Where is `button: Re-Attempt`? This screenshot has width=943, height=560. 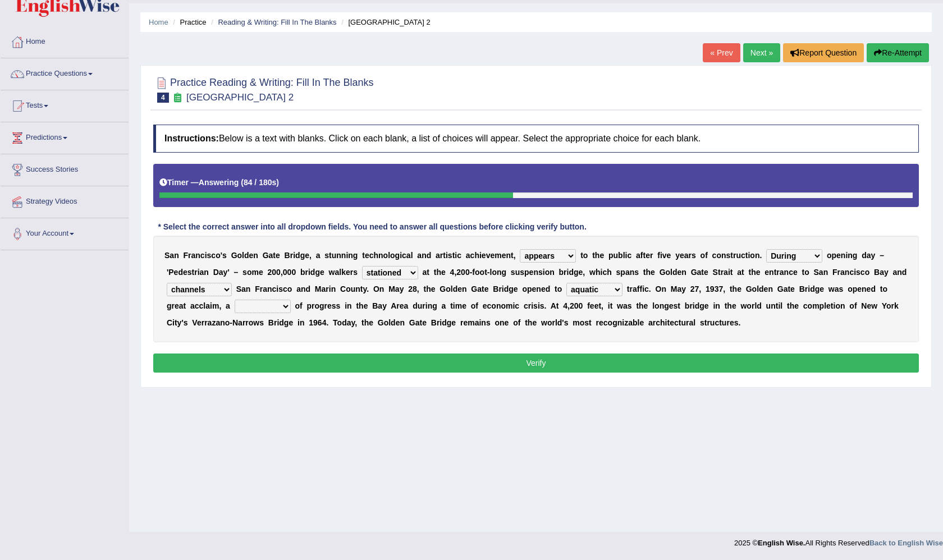 button: Re-Attempt is located at coordinates (898, 53).